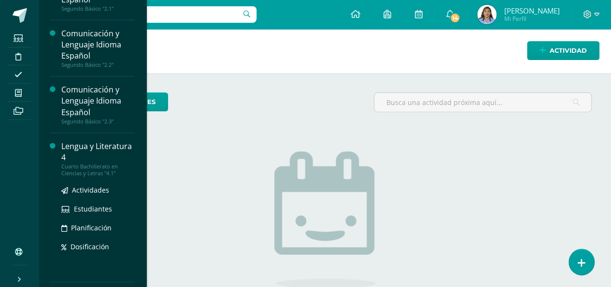 The width and height of the screenshot is (611, 287). I want to click on a: Estudiantes, so click(98, 208).